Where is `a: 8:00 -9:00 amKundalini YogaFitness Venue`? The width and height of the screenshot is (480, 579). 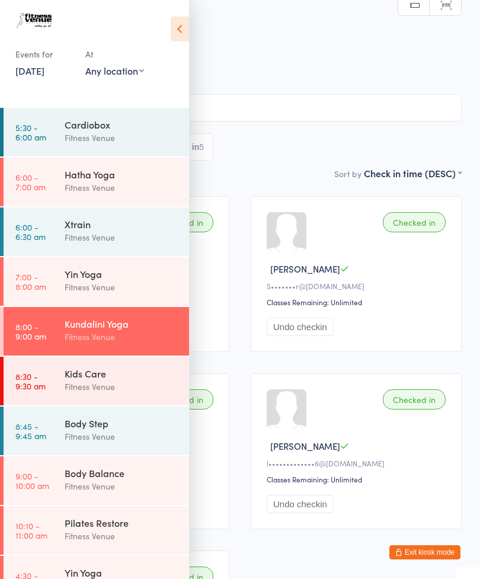
a: 8:00 -9:00 amKundalini YogaFitness Venue is located at coordinates (96, 331).